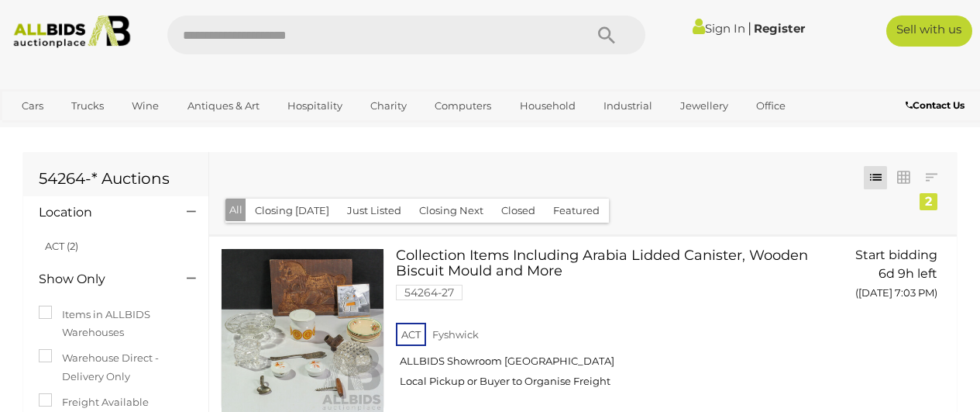 The image size is (980, 412). What do you see at coordinates (101, 279) in the screenshot?
I see `h4: Show Only` at bounding box center [101, 279].